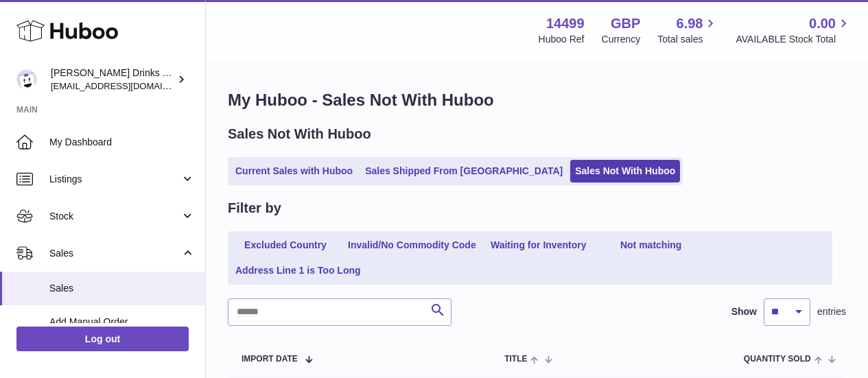 This screenshot has width=868, height=378. What do you see at coordinates (651, 245) in the screenshot?
I see `a: Not matching` at bounding box center [651, 245].